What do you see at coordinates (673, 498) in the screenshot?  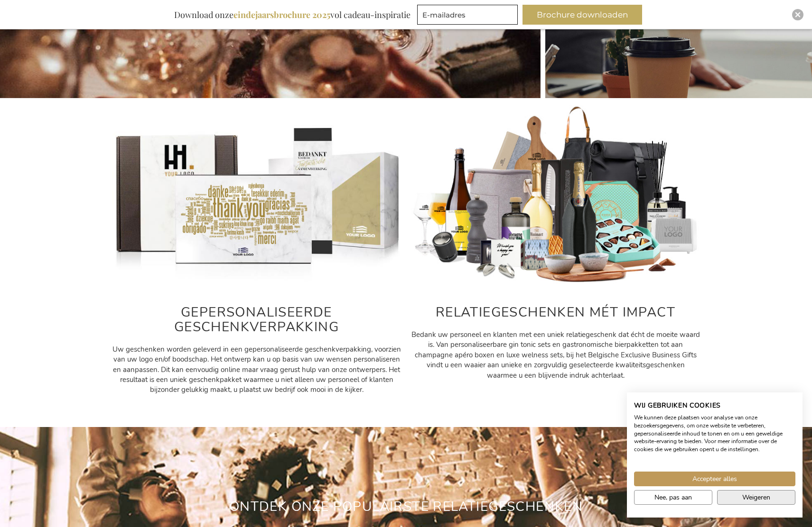 I see `span: Nee, pas aan` at bounding box center [673, 498].